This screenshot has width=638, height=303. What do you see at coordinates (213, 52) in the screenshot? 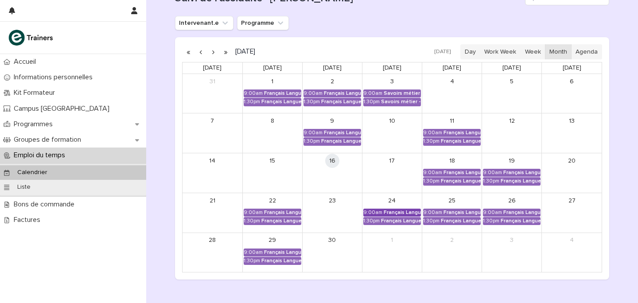
I see `button: Next month` at bounding box center [213, 52].